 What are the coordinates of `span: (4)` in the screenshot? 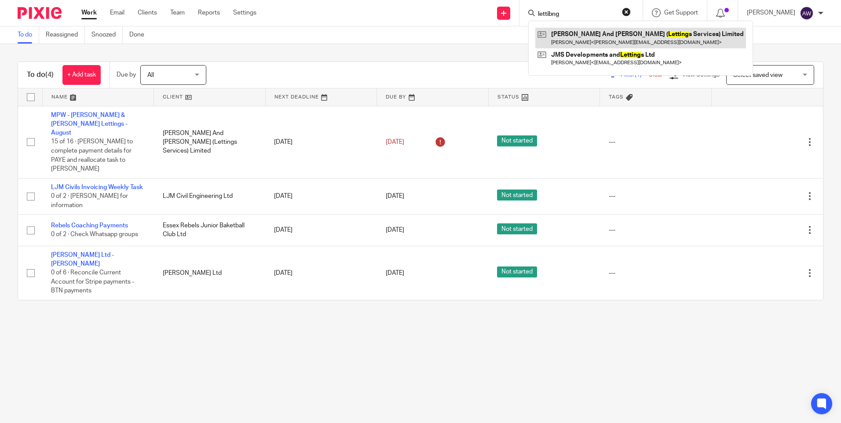 It's located at (49, 75).